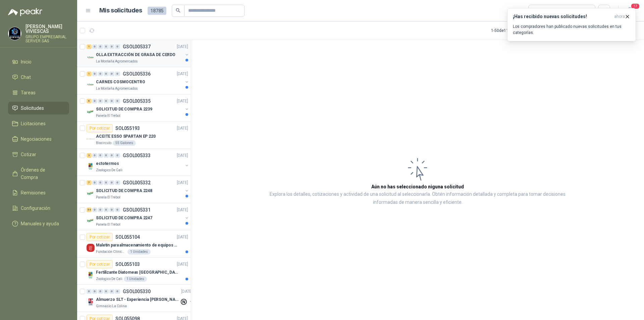 This screenshot has width=644, height=320. Describe the element at coordinates (39, 139) in the screenshot. I see `a: Negociaciones` at that location.